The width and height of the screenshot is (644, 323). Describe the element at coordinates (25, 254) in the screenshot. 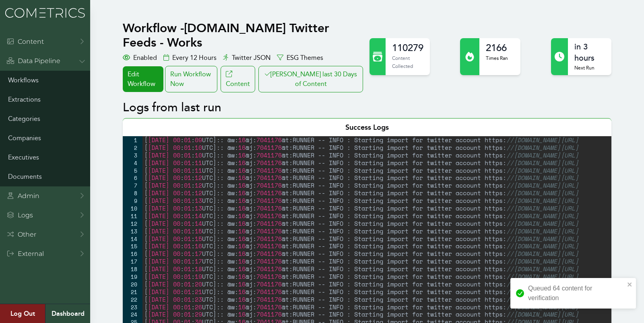

I see `div: External` at that location.